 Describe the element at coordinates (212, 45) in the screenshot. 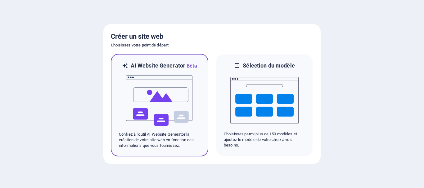

I see `h6: Choisissez votre point de départ` at that location.